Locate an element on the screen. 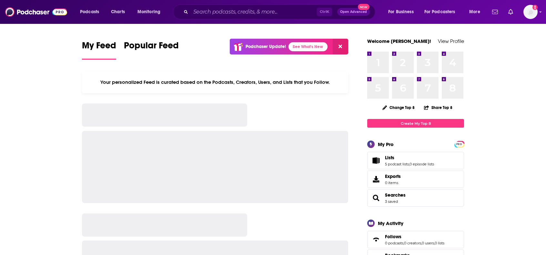 This screenshot has width=546, height=255. button: Share Top 8 is located at coordinates (439, 108).